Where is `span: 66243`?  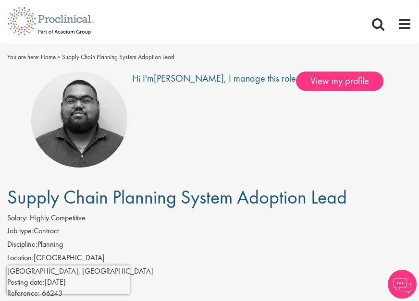 span: 66243 is located at coordinates (52, 293).